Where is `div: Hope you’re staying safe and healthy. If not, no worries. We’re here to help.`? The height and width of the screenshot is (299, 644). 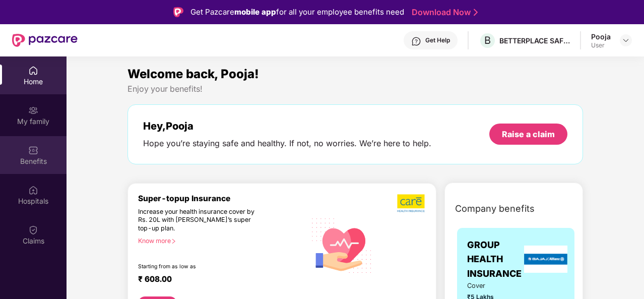
div: Hope you’re staying safe and healthy. If not, no worries. We’re here to help. is located at coordinates (288, 143).